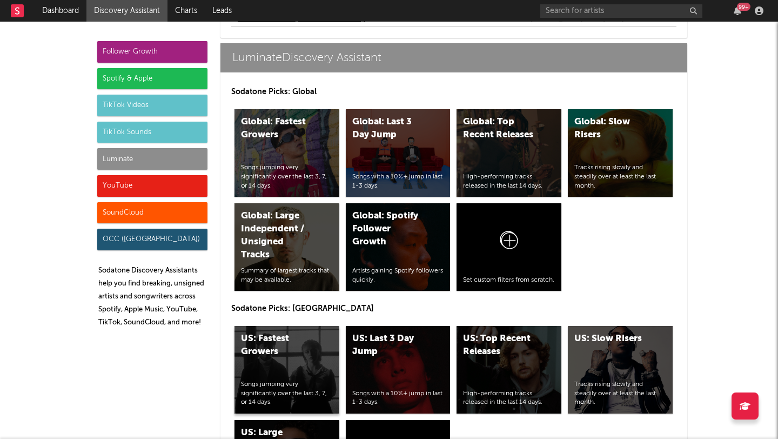 The image size is (778, 439). I want to click on a: US: Last 3 Day JumpSongs with a 10%+ jump in last 1-3 days., so click(398, 370).